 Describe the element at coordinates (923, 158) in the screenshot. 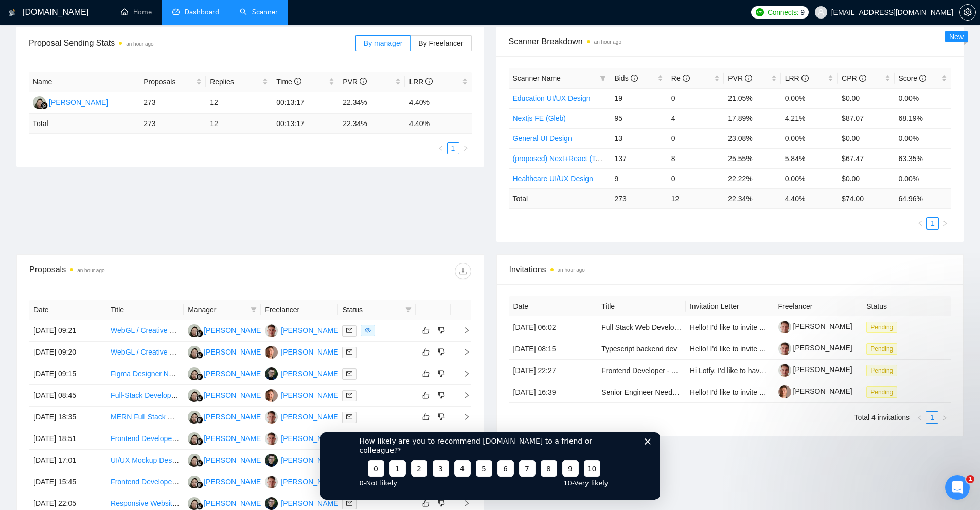

I see `td: 63.35%` at that location.